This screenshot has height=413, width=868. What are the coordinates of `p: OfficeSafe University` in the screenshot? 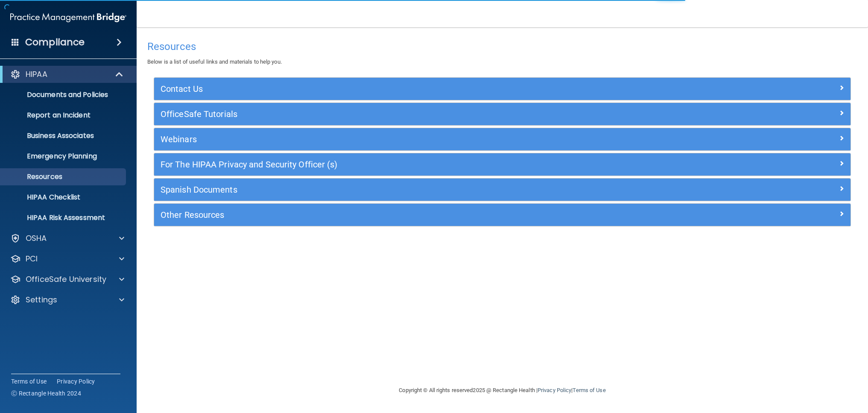 It's located at (66, 279).